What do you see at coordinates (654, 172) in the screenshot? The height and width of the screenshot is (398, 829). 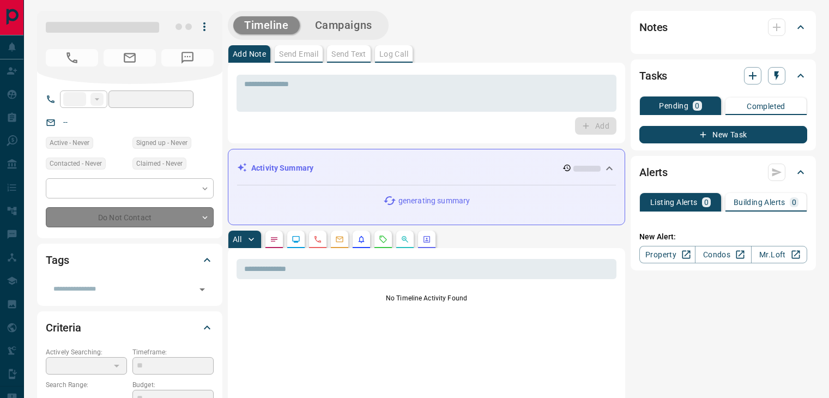 I see `h2: Alerts` at bounding box center [654, 172].